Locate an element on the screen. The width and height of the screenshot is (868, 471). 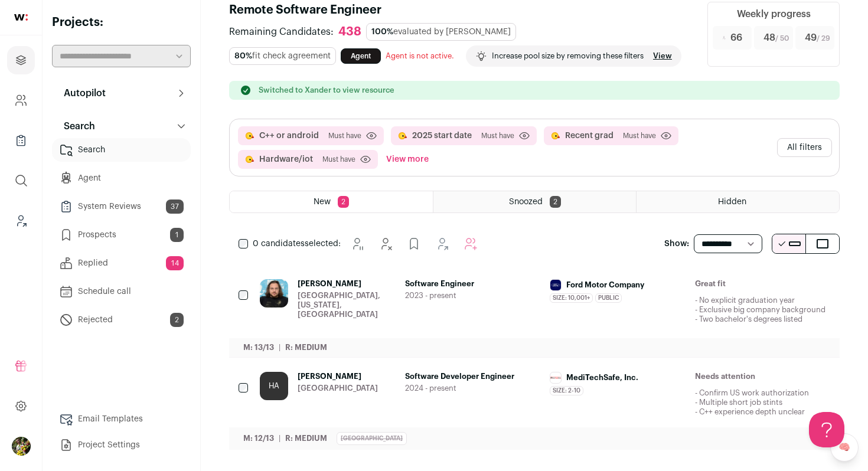
span: 14 is located at coordinates (175, 263).